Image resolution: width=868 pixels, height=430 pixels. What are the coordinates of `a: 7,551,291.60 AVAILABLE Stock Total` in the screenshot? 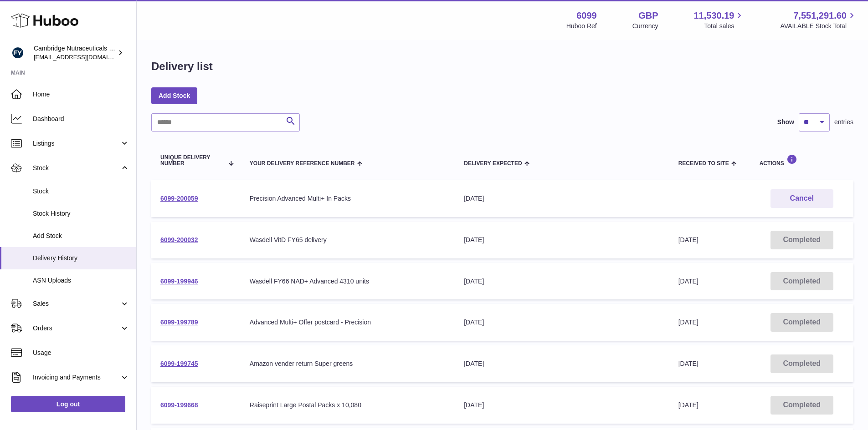 It's located at (819, 20).